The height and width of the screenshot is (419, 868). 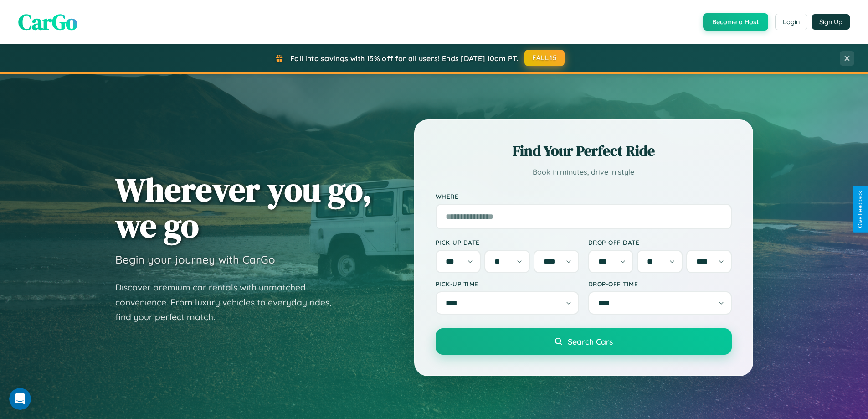 What do you see at coordinates (584, 341) in the screenshot?
I see `button: Search Cars` at bounding box center [584, 341].